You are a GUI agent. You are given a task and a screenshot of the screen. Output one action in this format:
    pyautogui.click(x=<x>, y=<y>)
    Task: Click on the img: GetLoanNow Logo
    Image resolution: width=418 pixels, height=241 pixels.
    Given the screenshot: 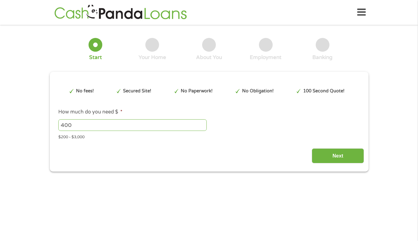 What is the action you would take?
    pyautogui.click(x=121, y=12)
    